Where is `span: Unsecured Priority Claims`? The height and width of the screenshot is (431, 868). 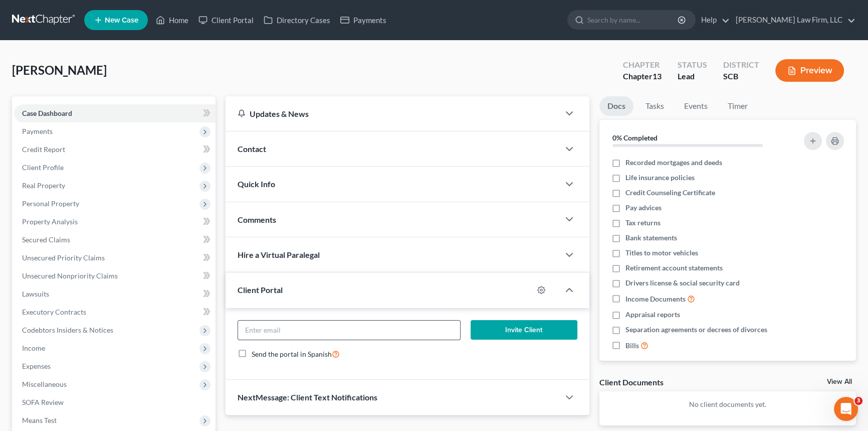
span: Unsecured Priority Claims is located at coordinates (63, 257).